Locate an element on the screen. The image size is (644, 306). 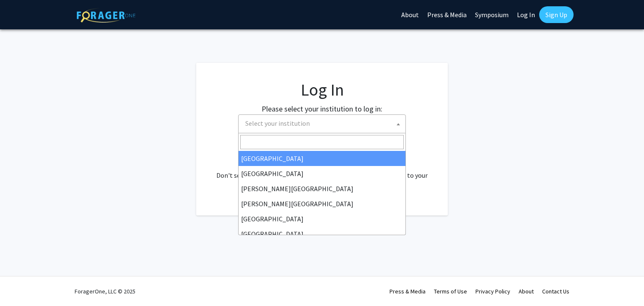
a: Terms of Use is located at coordinates (450, 291).